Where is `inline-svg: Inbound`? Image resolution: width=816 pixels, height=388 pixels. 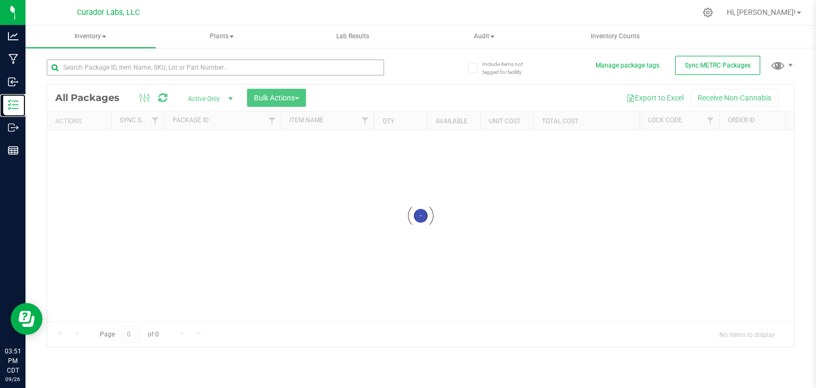
inline-svg: Inbound is located at coordinates (13, 82).